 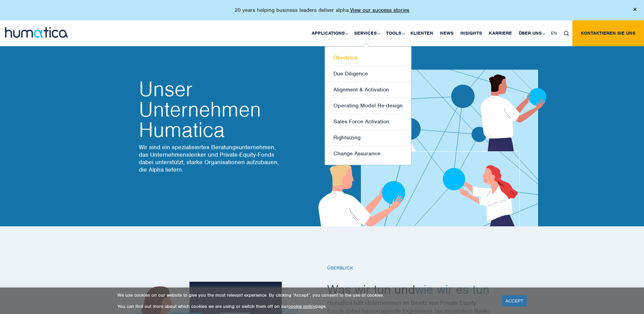 I want to click on a: View our success stories, so click(x=380, y=10).